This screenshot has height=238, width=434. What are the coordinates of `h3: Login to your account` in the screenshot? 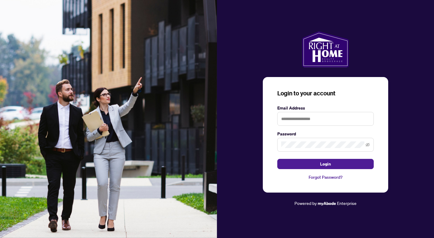 It's located at (325, 93).